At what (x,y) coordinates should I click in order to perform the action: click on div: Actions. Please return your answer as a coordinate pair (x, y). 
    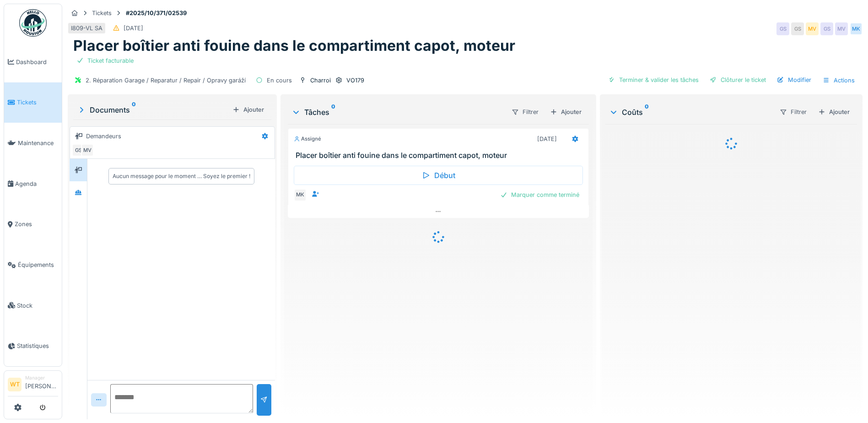
    Looking at the image, I should click on (839, 80).